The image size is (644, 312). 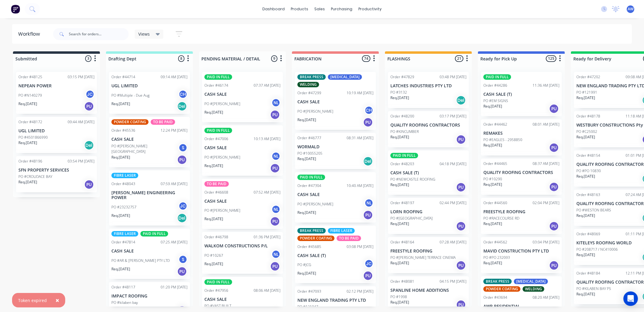 What do you see at coordinates (493, 179) in the screenshot?
I see `p: PO #10290` at bounding box center [493, 179].